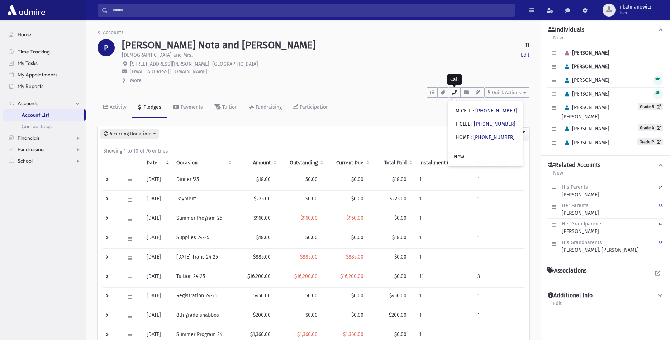 The height and width of the screenshot is (340, 670). I want to click on div: Call, so click(455, 79).